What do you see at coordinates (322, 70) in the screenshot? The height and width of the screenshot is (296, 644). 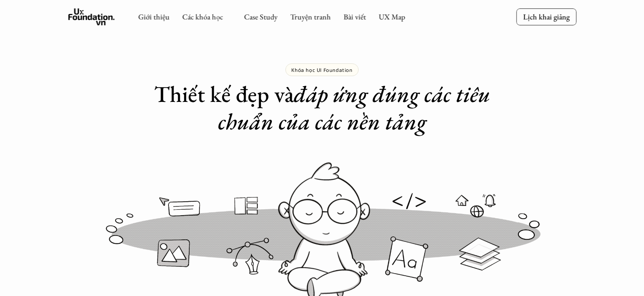 I see `p: Khóa học UI Foundation` at bounding box center [322, 70].